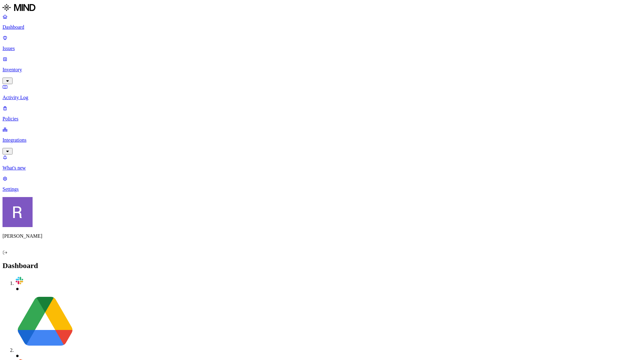 This screenshot has height=360, width=644. I want to click on a: Settings, so click(322, 184).